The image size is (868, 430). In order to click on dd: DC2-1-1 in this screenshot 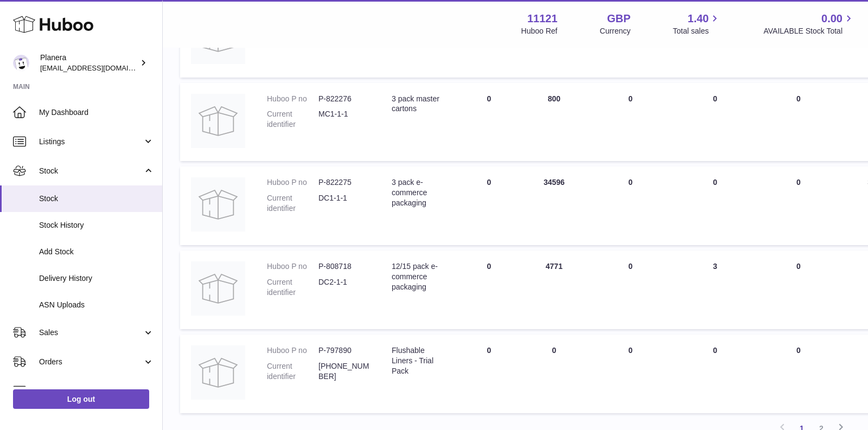, I will do `click(344, 288)`.